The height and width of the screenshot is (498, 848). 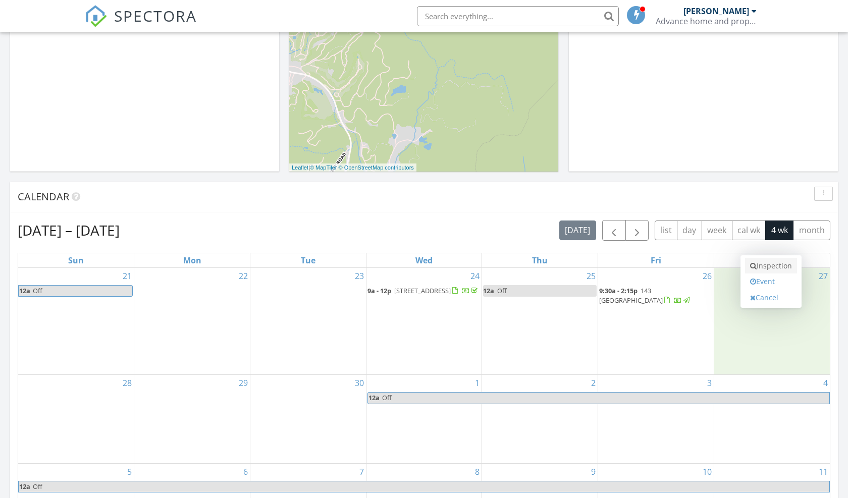 I want to click on span: 9:30a - 2:15p, so click(x=618, y=291).